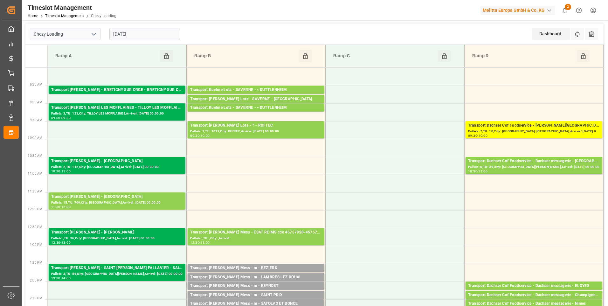 This screenshot has height=306, width=608. What do you see at coordinates (579, 10) in the screenshot?
I see `button: Help Center` at bounding box center [579, 10].